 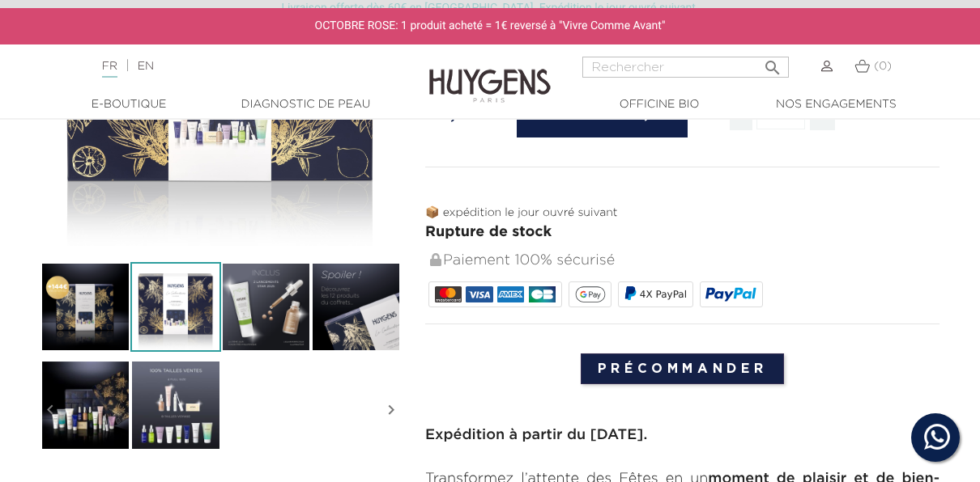 What do you see at coordinates (570, 457) in the screenshot?
I see `strong: HuygENs Paris Beauty Advent Calendar` at bounding box center [570, 457].